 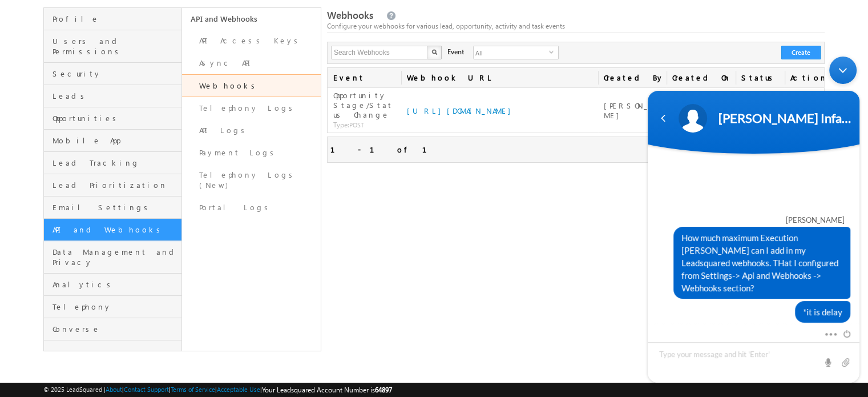 I want to click on span: Email Settings, so click(x=115, y=207).